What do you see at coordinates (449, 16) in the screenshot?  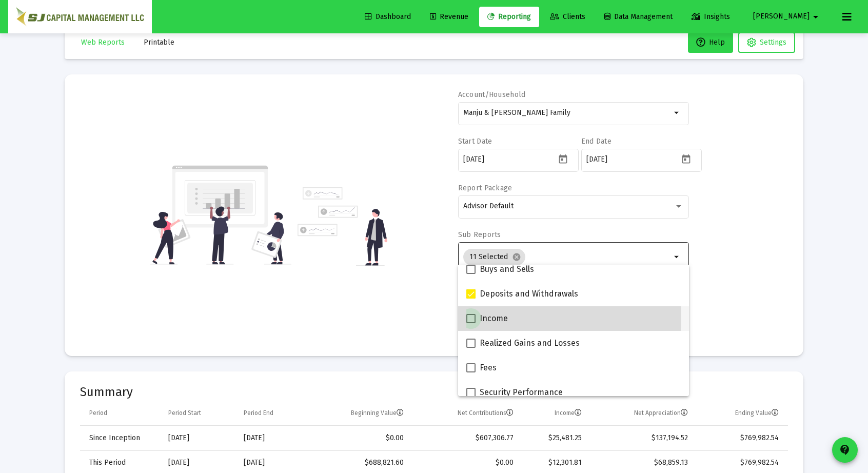 I see `span: Revenue` at bounding box center [449, 16].